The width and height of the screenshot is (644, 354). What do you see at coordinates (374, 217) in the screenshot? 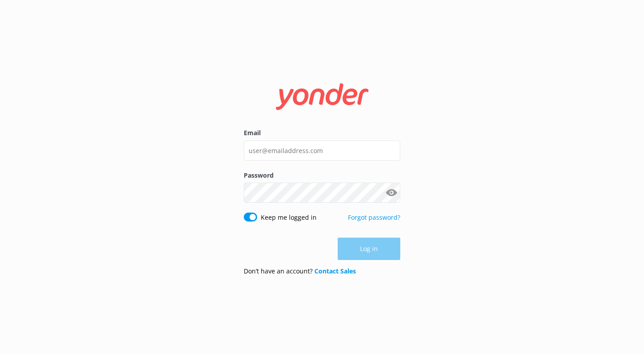
I see `a: Forgot password?` at bounding box center [374, 217].